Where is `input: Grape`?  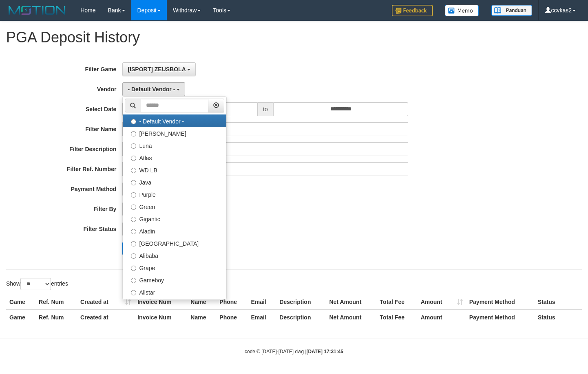 input: Grape is located at coordinates (133, 268).